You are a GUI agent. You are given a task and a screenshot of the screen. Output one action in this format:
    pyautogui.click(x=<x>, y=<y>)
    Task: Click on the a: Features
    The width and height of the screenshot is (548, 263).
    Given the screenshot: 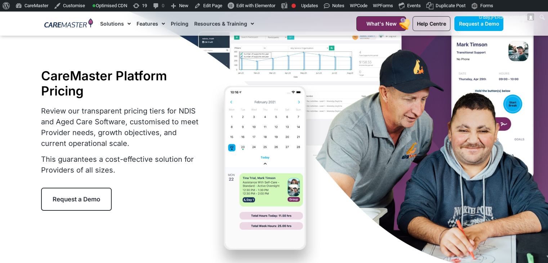 What is the action you would take?
    pyautogui.click(x=151, y=23)
    